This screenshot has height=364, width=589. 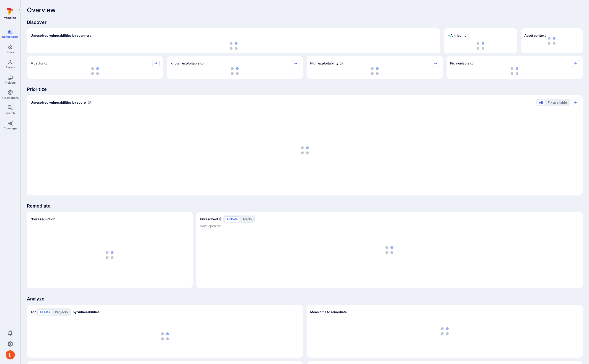 I want to click on button: Fix available, so click(x=557, y=102).